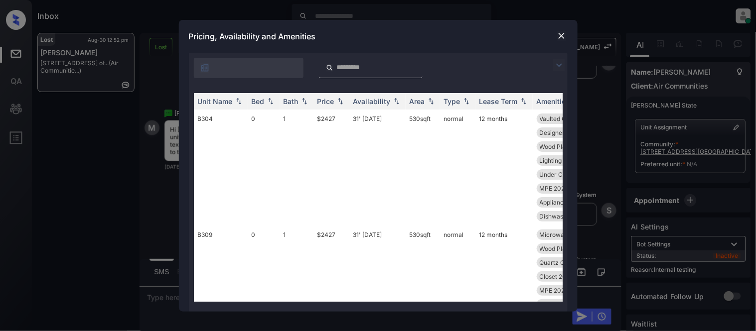 The image size is (756, 331). I want to click on span: Closet 2014, so click(556, 276).